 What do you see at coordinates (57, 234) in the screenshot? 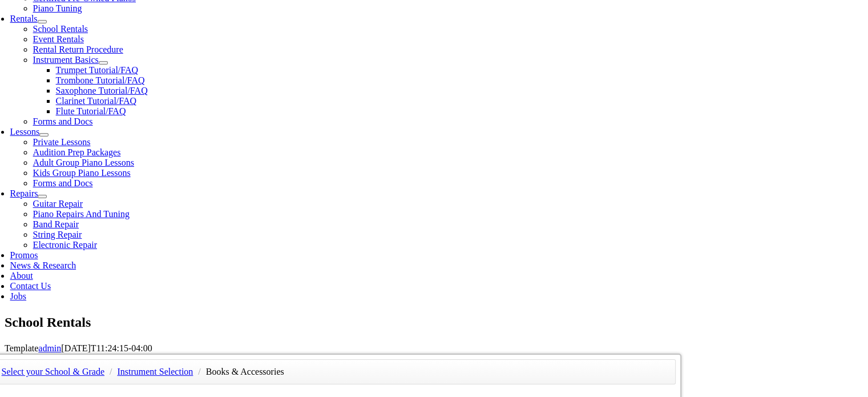
I see `a: String Repair` at bounding box center [57, 234].